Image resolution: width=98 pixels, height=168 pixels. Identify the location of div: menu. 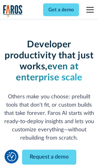
(89, 10).